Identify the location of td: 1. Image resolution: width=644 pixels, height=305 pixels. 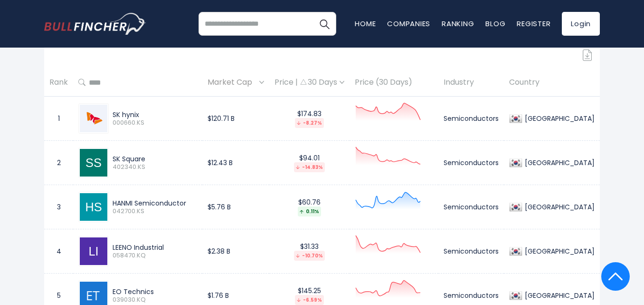
(58, 118).